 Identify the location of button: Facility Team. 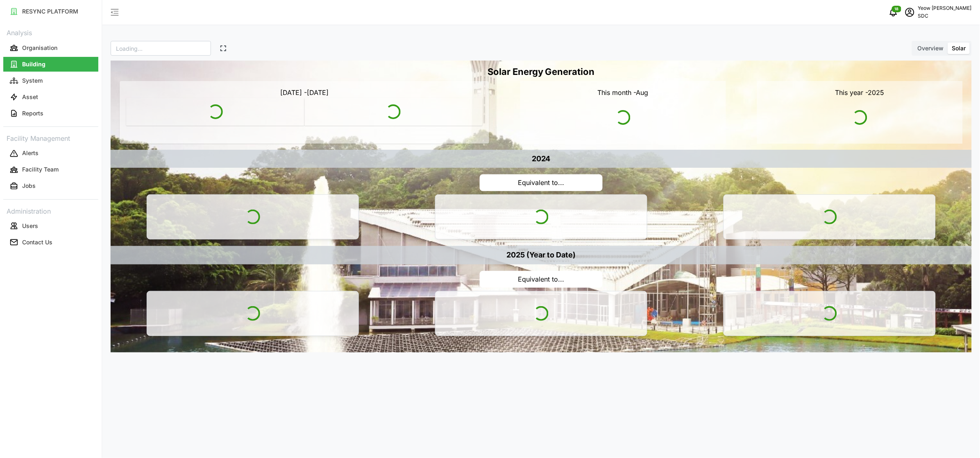
(51, 170).